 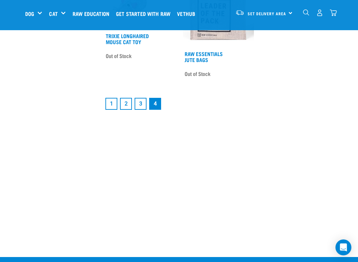 What do you see at coordinates (29, 14) in the screenshot?
I see `a: Dog` at bounding box center [29, 14].